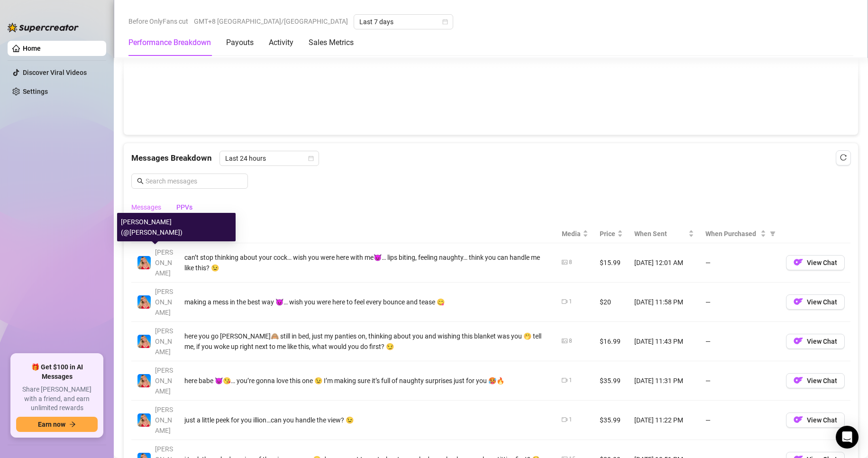 The height and width of the screenshot is (458, 868). I want to click on span: 🎁 Get $100 in AI Messages, so click(57, 372).